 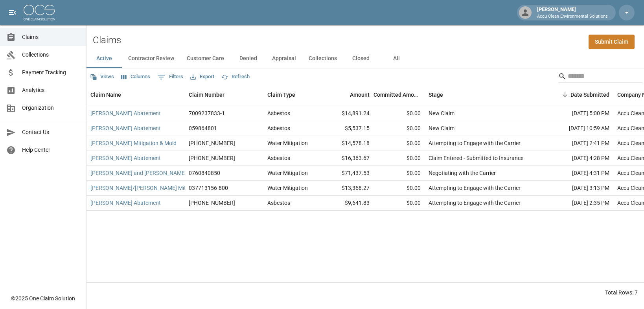 I want to click on div: 01-009-08669, so click(x=212, y=158).